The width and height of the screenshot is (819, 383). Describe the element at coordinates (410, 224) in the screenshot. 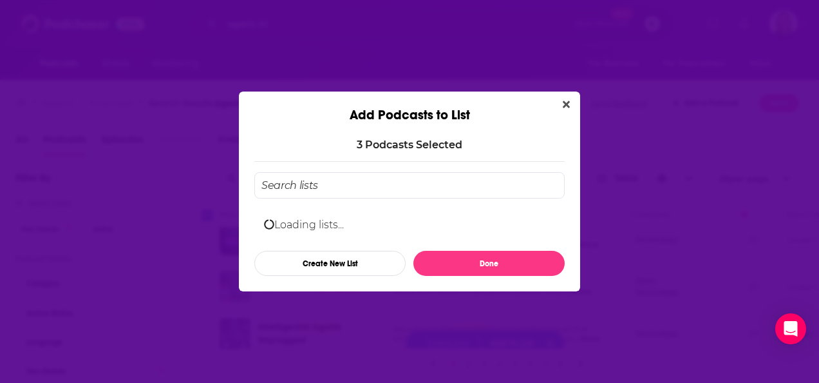

I see `div: Add Podcast To List` at that location.